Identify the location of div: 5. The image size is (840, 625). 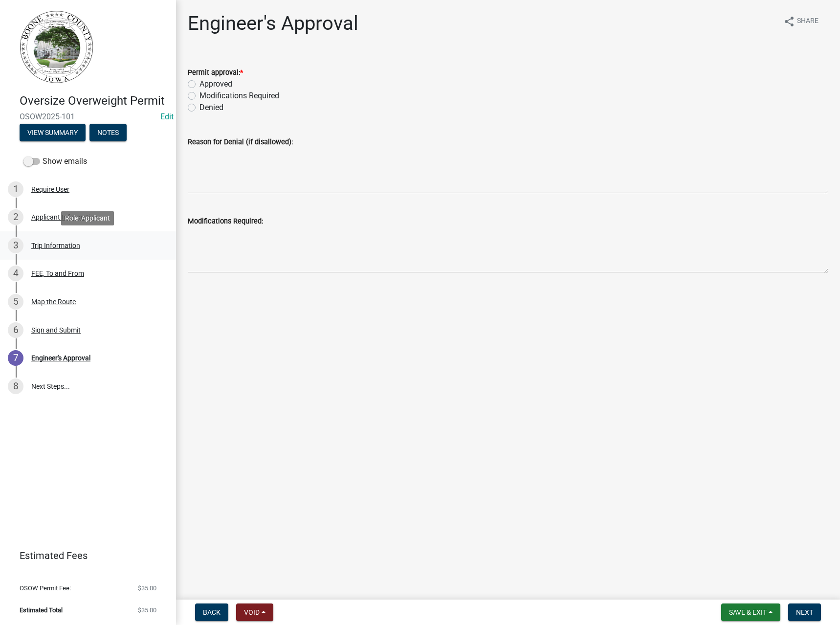
(16, 301).